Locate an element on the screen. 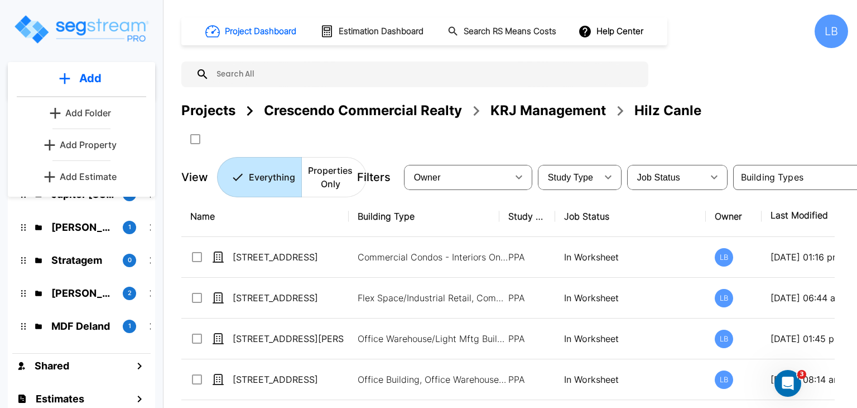 This screenshot has height=408, width=857. button: SelectAll is located at coordinates (195, 139).